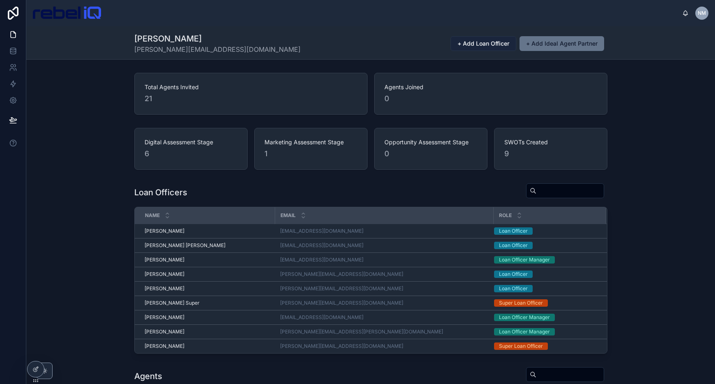 The image size is (715, 384). Describe the element at coordinates (311, 154) in the screenshot. I see `span: 1` at that location.